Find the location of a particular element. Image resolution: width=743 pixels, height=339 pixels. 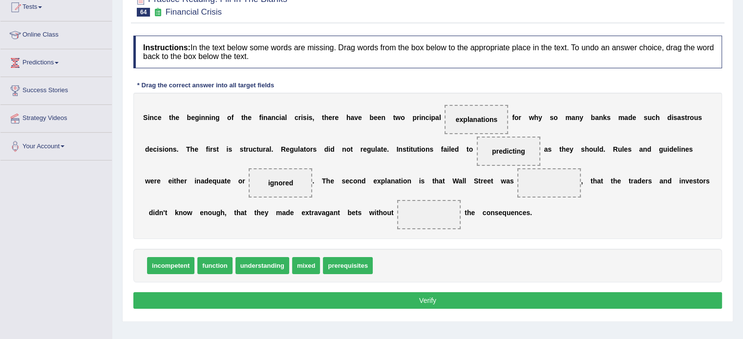

b: y is located at coordinates (581, 118).